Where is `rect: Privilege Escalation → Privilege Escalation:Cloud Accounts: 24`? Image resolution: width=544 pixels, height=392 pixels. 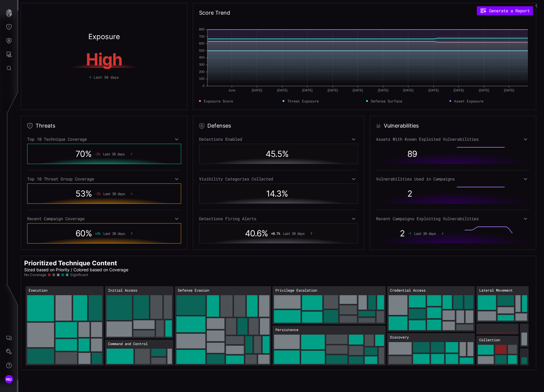 rect: Privilege Escalation → Privilege Escalation:Cloud Accounts: 24 is located at coordinates (348, 319).